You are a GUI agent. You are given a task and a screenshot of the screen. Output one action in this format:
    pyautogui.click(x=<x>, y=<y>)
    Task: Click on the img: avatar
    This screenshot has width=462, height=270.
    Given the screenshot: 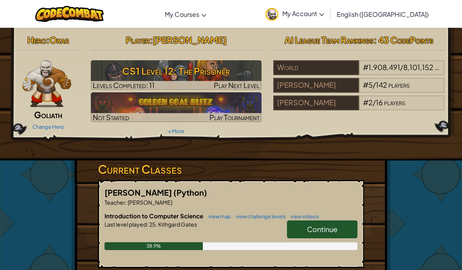 What is the action you would take?
    pyautogui.click(x=272, y=14)
    